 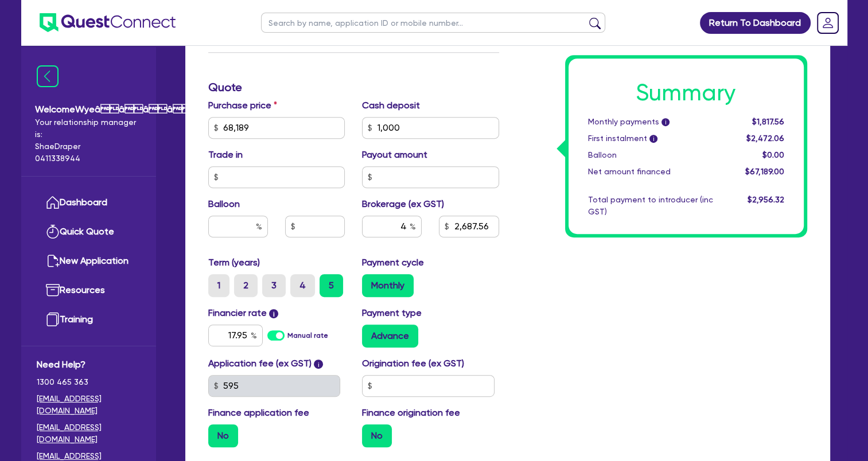 I want to click on span: $1,817.56, so click(x=767, y=121).